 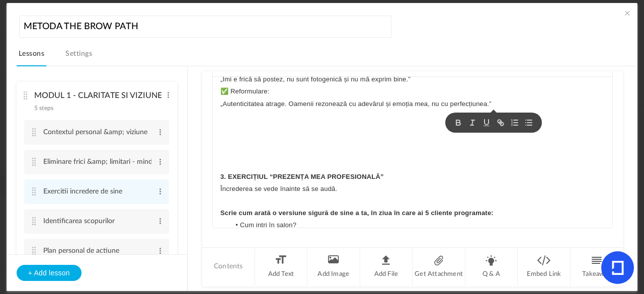 What do you see at coordinates (302, 177) in the screenshot?
I see `strong: 3. EXERCIȚIUL “PREZENȚA MEA PROFESIONALĂ”` at bounding box center [302, 177].